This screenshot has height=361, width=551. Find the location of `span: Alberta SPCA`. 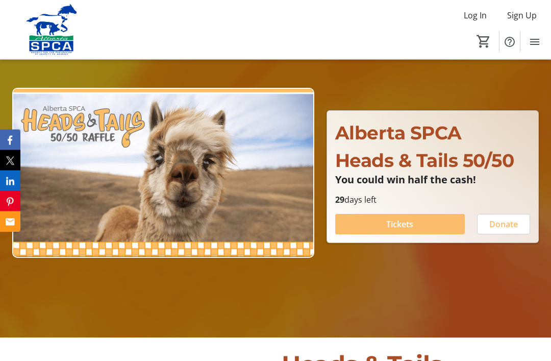

span: Alberta SPCA is located at coordinates (399, 133).